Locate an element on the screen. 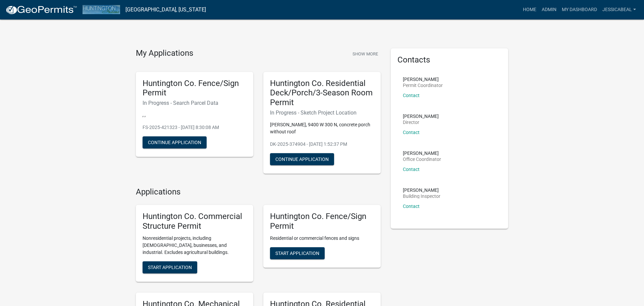  a: Home is located at coordinates (530, 10).